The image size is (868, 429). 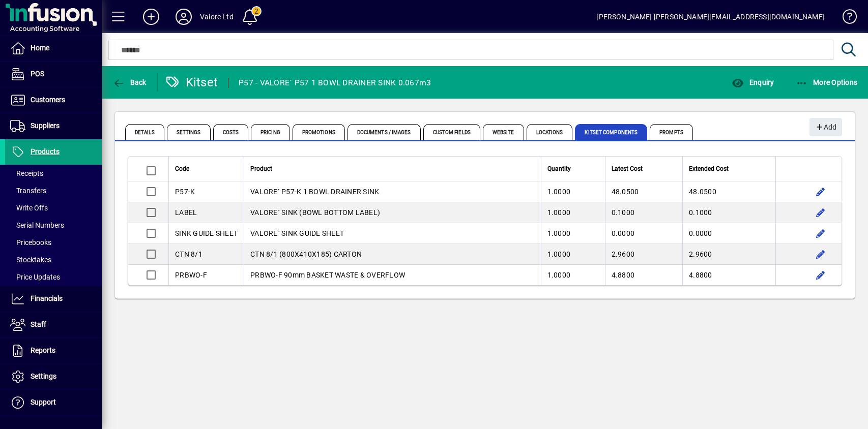 What do you see at coordinates (53, 351) in the screenshot?
I see `a: Reports` at bounding box center [53, 351].